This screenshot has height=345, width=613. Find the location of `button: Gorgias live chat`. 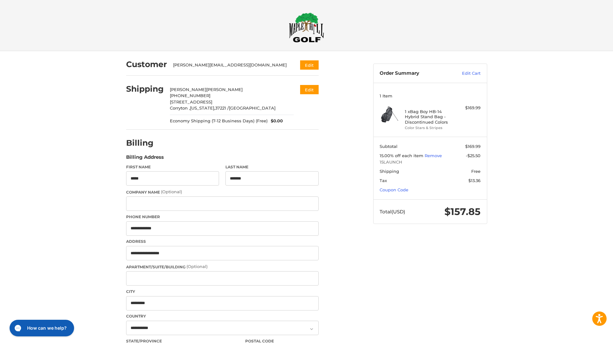

button: Gorgias live chat is located at coordinates (35, 11).